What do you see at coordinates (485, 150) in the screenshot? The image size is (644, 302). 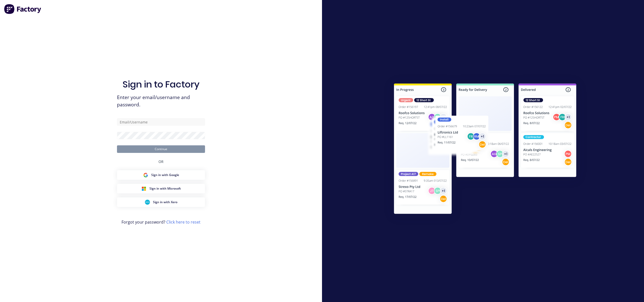 I see `img: Sign in` at bounding box center [485, 150].